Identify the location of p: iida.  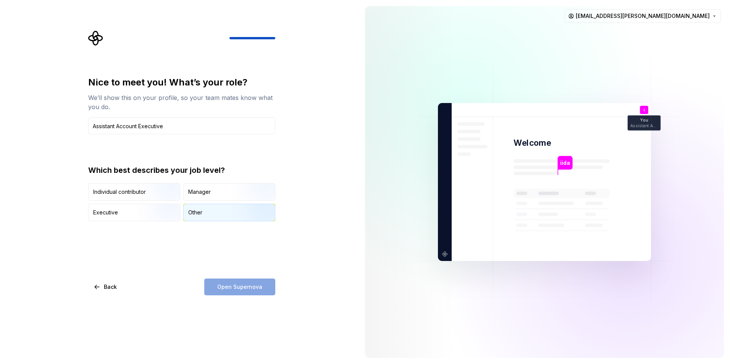
(565, 163).